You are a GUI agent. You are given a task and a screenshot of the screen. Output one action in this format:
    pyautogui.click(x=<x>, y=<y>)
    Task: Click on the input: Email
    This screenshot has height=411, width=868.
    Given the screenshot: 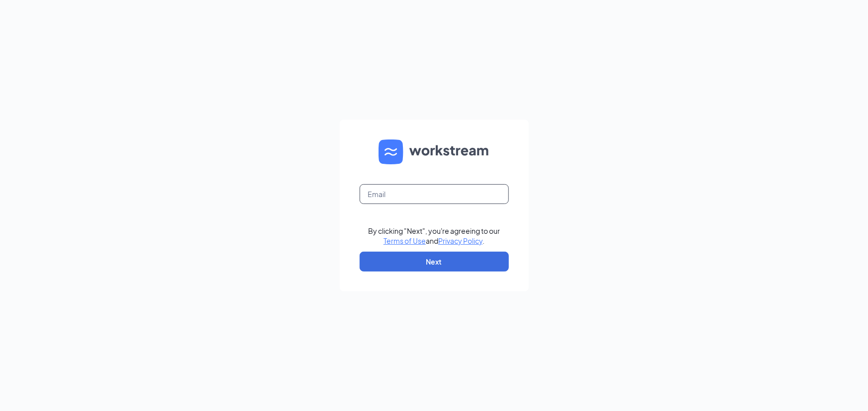 What is the action you would take?
    pyautogui.click(x=434, y=194)
    